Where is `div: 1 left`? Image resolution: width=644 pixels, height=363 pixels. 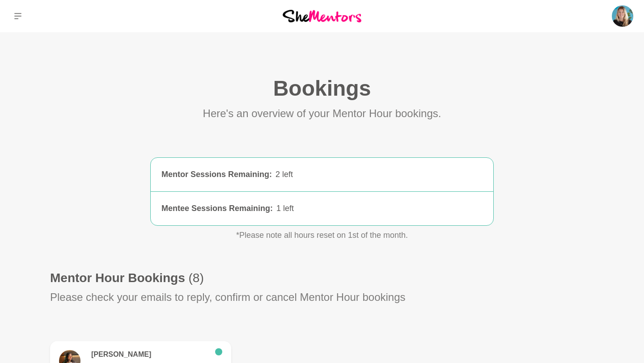 div: 1 left is located at coordinates (379, 208).